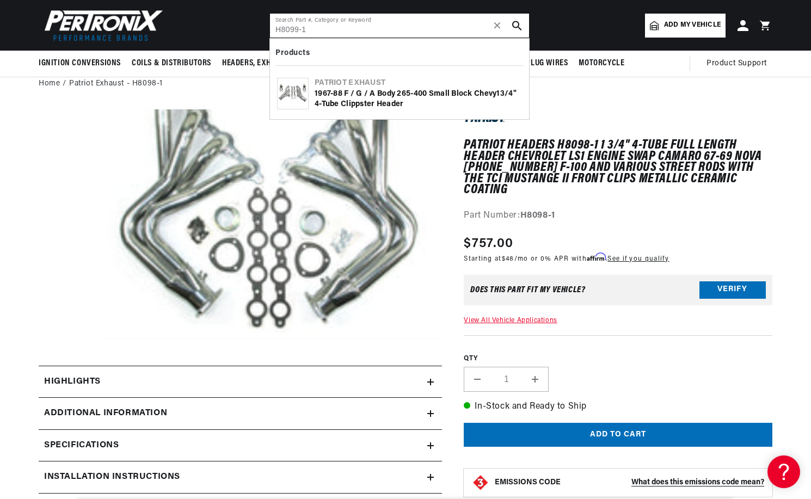 The width and height of the screenshot is (811, 499). What do you see at coordinates (286, 63) in the screenshot?
I see `summary: Headers, Exhausts & Components` at bounding box center [286, 63].